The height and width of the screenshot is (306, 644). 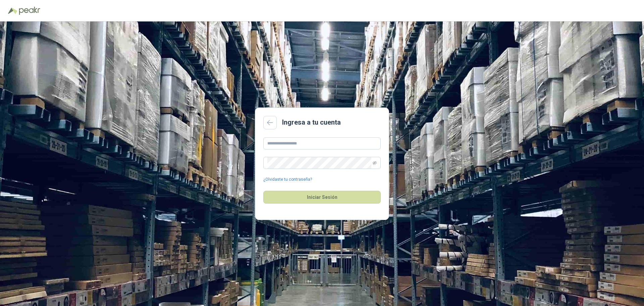 I want to click on span: eye-invisible, so click(x=375, y=163).